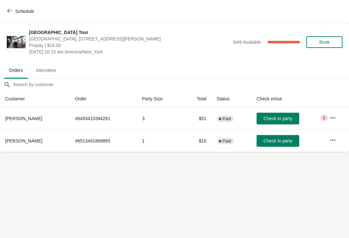 This screenshot has width=349, height=238. What do you see at coordinates (159, 99) in the screenshot?
I see `th: Party Size` at bounding box center [159, 99].